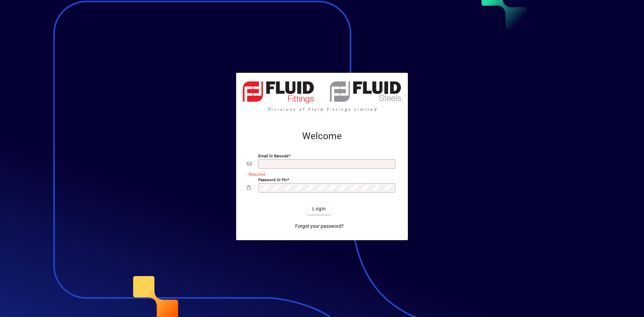 The width and height of the screenshot is (644, 317). What do you see at coordinates (319, 208) in the screenshot?
I see `span: Login` at bounding box center [319, 208].